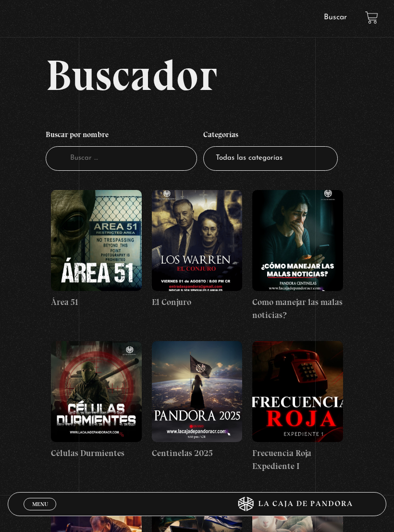 This screenshot has height=532, width=394. What do you see at coordinates (197, 302) in the screenshot?
I see `h4: El Conjuro` at bounding box center [197, 302].